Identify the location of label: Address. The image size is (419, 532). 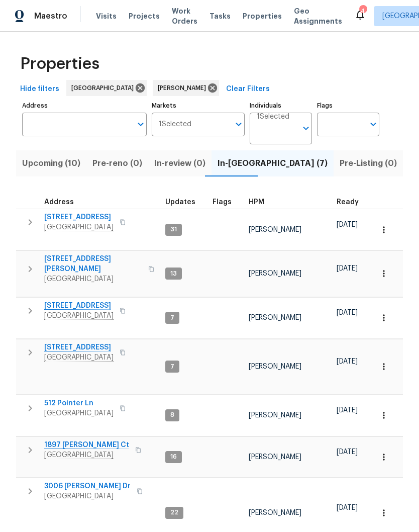
(84, 106).